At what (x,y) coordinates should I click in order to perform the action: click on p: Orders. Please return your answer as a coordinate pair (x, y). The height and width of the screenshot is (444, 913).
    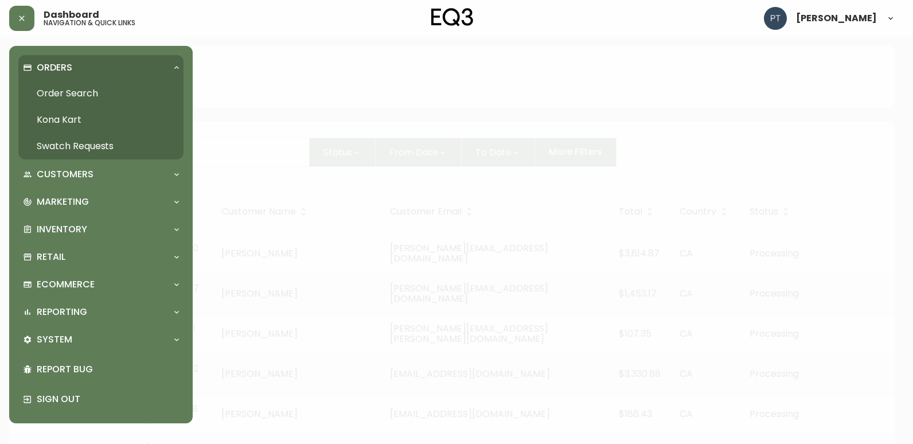
    Looking at the image, I should click on (55, 68).